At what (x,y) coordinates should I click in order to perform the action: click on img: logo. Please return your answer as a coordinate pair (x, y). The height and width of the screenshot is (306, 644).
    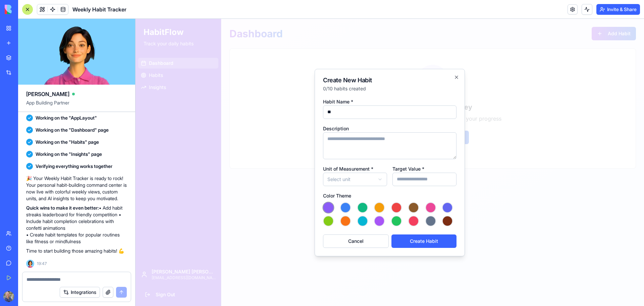
    Looking at the image, I should click on (25, 9).